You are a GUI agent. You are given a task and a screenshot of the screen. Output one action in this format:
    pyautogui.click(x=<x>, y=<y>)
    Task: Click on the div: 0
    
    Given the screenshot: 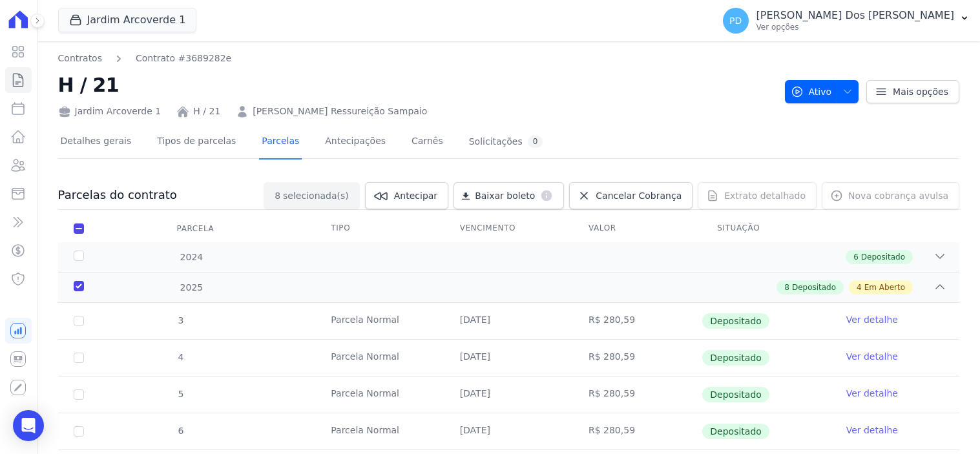 What is the action you would take?
    pyautogui.click(x=535, y=141)
    